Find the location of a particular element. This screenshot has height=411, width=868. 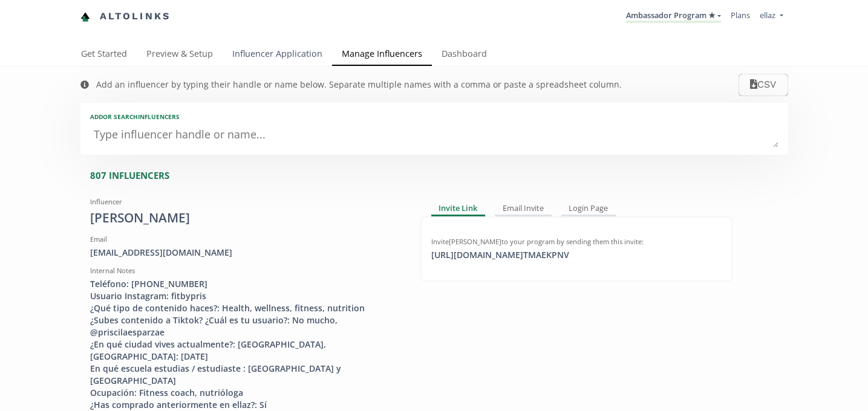

a: Influencer Application is located at coordinates (277, 55).